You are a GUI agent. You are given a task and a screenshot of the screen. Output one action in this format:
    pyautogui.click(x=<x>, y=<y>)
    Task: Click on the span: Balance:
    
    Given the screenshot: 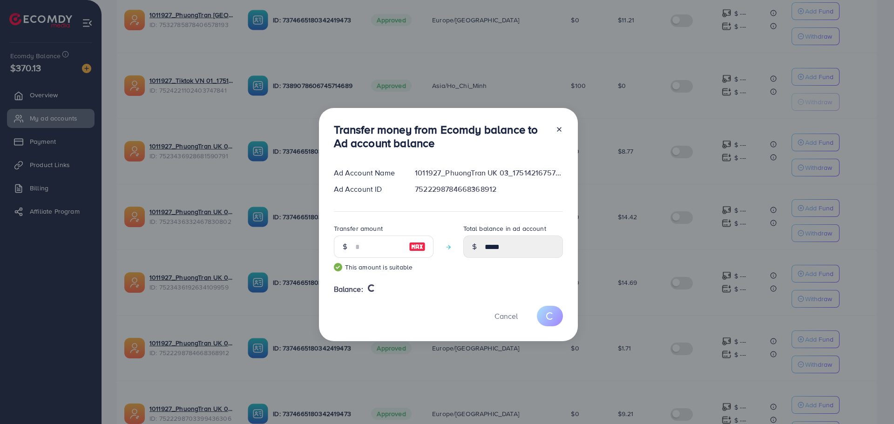 What is the action you would take?
    pyautogui.click(x=348, y=289)
    